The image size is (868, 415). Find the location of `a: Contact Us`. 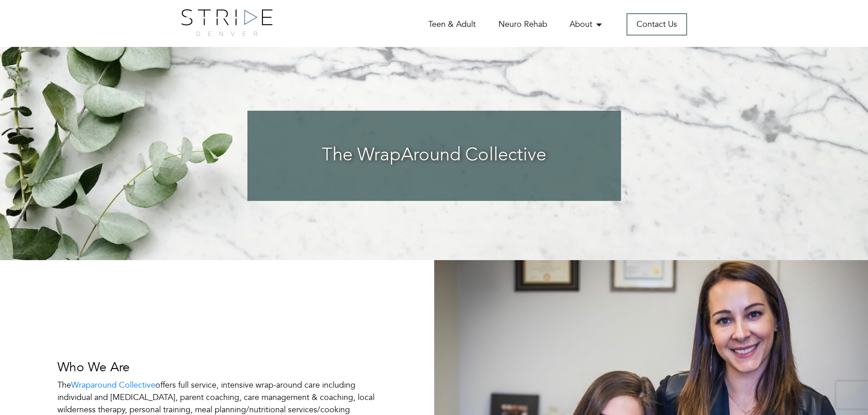

a: Contact Us is located at coordinates (657, 24).